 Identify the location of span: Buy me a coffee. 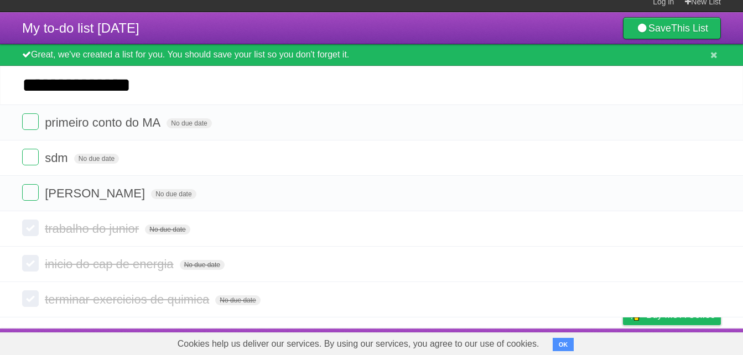
(680, 315).